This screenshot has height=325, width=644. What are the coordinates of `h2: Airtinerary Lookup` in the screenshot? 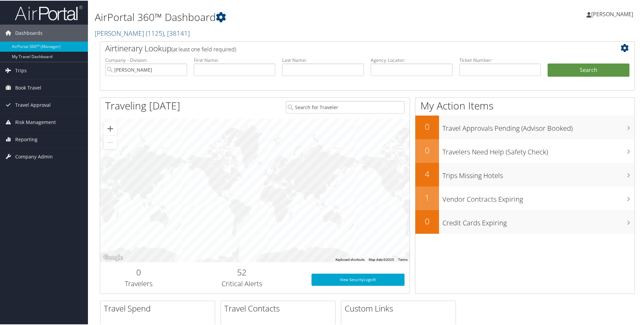 It's located at (345, 48).